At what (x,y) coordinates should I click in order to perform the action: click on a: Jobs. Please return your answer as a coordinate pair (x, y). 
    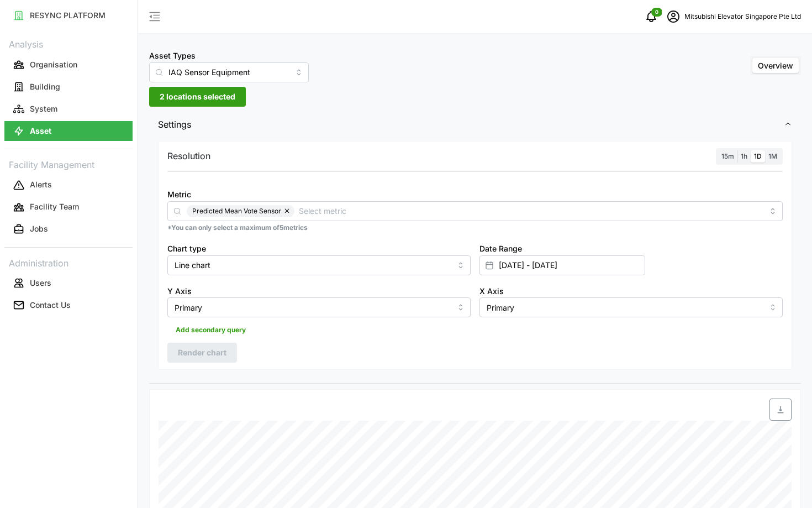
    Looking at the image, I should click on (68, 229).